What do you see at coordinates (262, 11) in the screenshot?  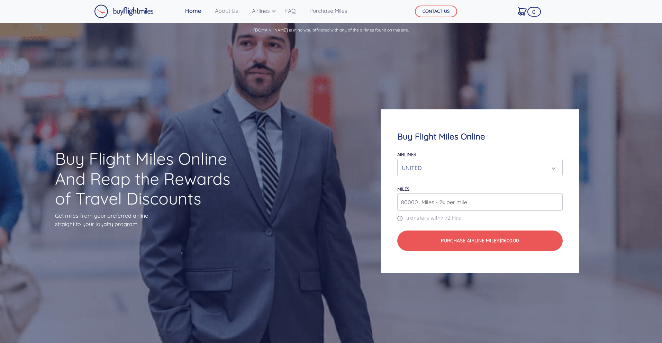 I see `a: Airlines` at bounding box center [262, 11].